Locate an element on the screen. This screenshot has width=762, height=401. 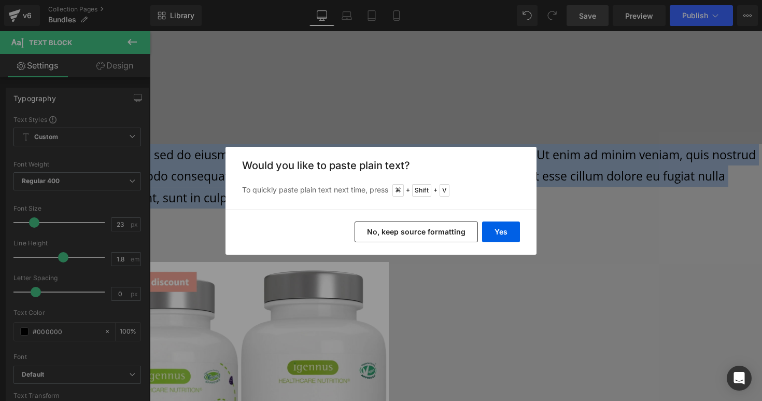
div: Open Intercom Messenger is located at coordinates (740, 378).